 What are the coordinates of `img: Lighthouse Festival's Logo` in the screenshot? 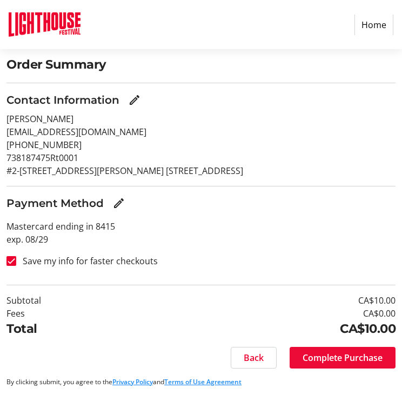 It's located at (44, 24).